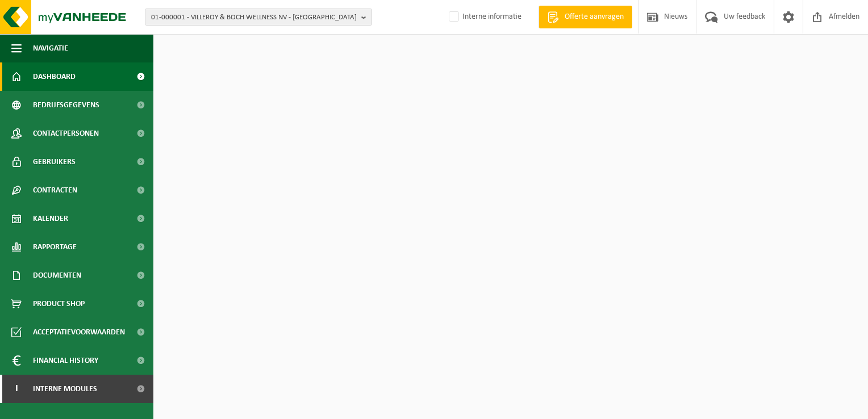  Describe the element at coordinates (54, 77) in the screenshot. I see `span: Dashboard` at that location.